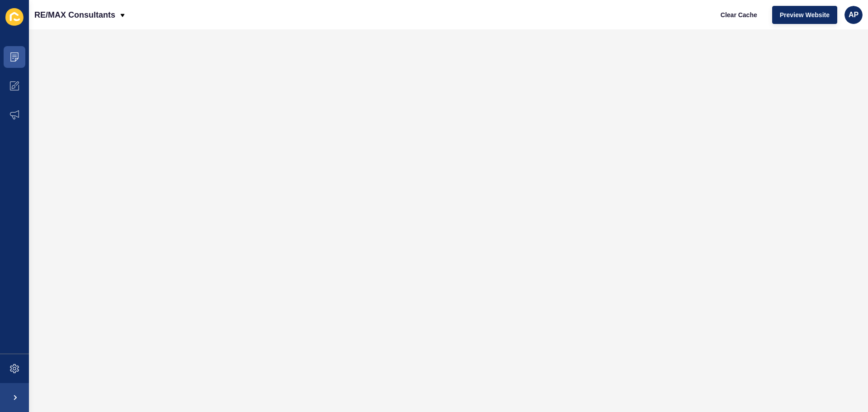 The height and width of the screenshot is (412, 868). I want to click on span: Preview Website, so click(805, 15).